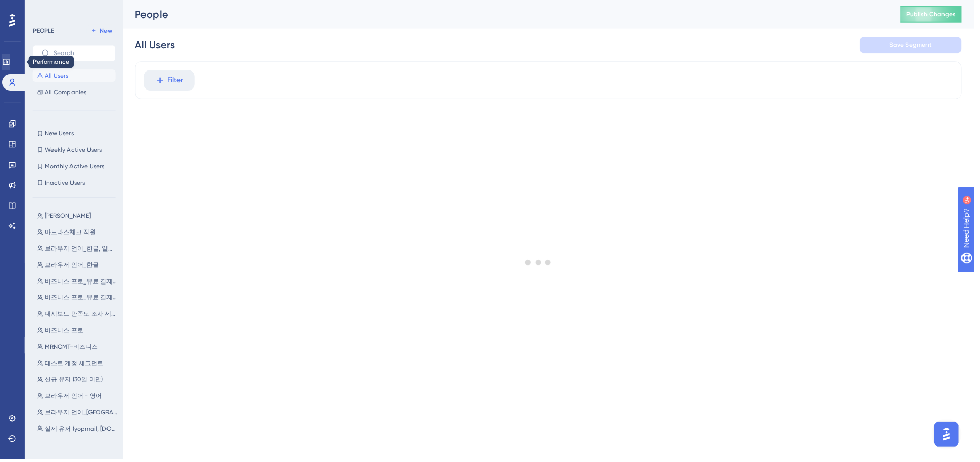 The image size is (980, 462). Describe the element at coordinates (77, 250) in the screenshot. I see `button: 브라우저 언어_한글, 일본어, 베트남어 외` at that location.